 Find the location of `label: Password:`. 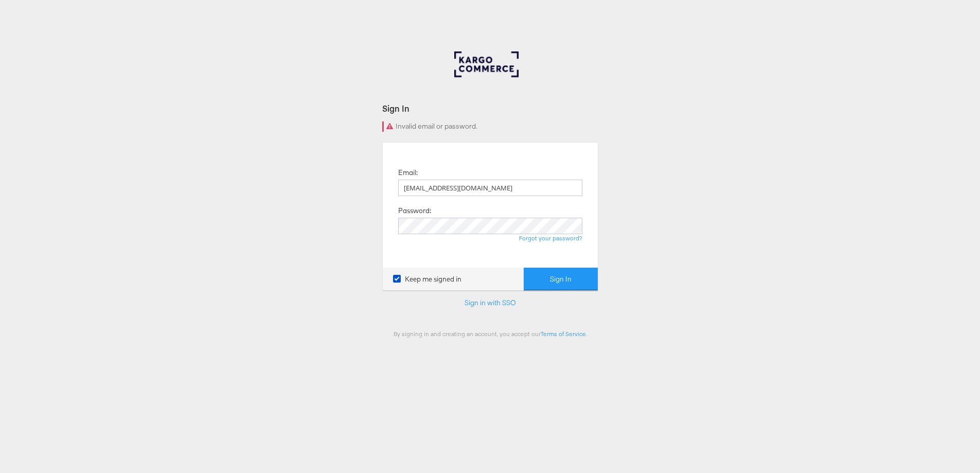

label: Password: is located at coordinates (415, 211).